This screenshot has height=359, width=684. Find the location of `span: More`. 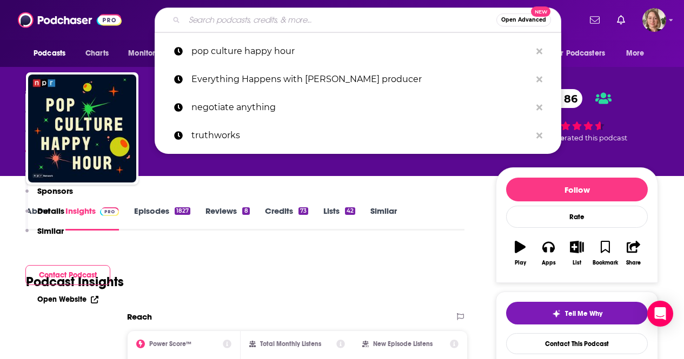

span: More is located at coordinates (635, 54).